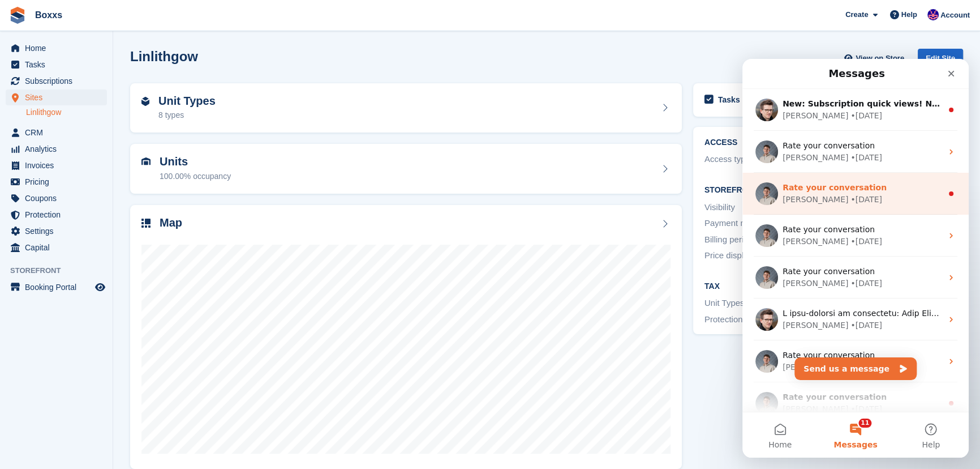 This screenshot has width=980, height=469. What do you see at coordinates (59, 231) in the screenshot?
I see `span: Settings` at bounding box center [59, 231].